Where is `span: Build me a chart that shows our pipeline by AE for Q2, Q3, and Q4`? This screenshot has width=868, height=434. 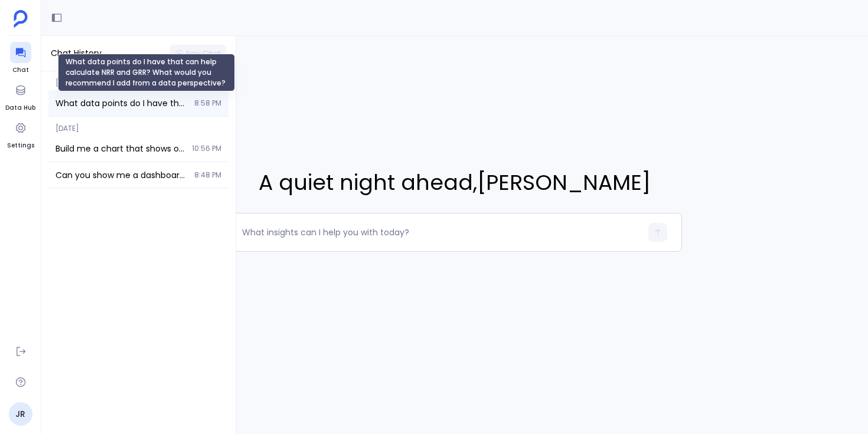
span: Build me a chart that shows our pipeline by AE for Q2, Q3, and Q4 is located at coordinates (120, 149).